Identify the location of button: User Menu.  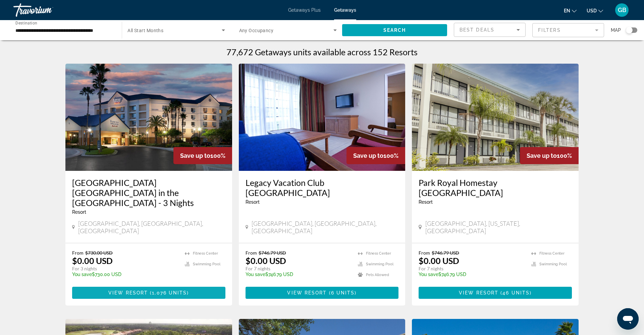
(622, 10).